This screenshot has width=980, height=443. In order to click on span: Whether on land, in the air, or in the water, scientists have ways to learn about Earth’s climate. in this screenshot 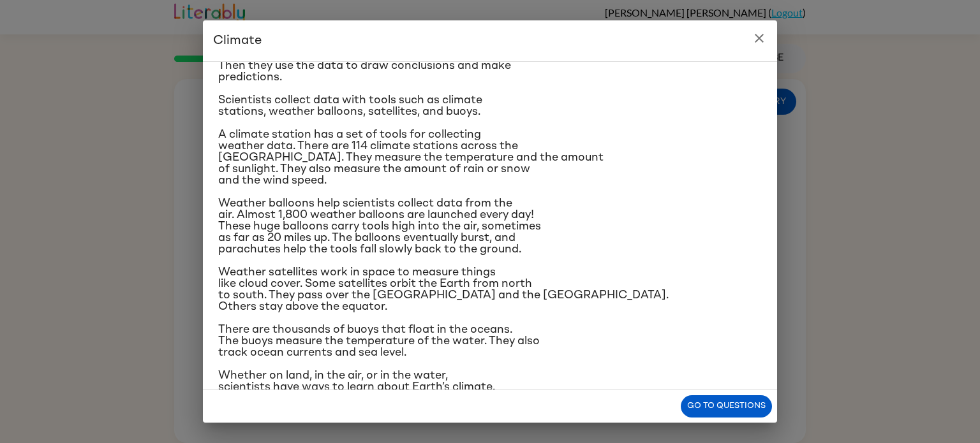, I will do `click(357, 382)`.